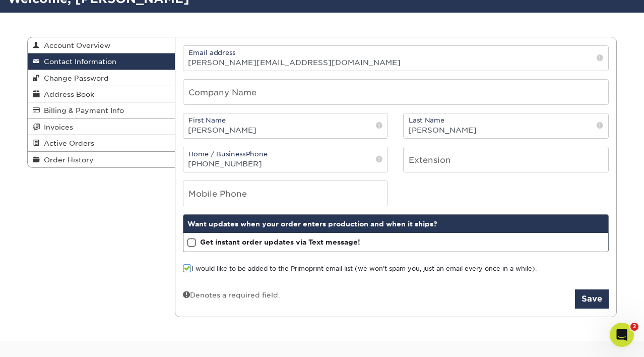 The image size is (644, 357). I want to click on label: I would like to be added to the Primoprint email list (we won't spam you, just an email every onc..., so click(360, 269).